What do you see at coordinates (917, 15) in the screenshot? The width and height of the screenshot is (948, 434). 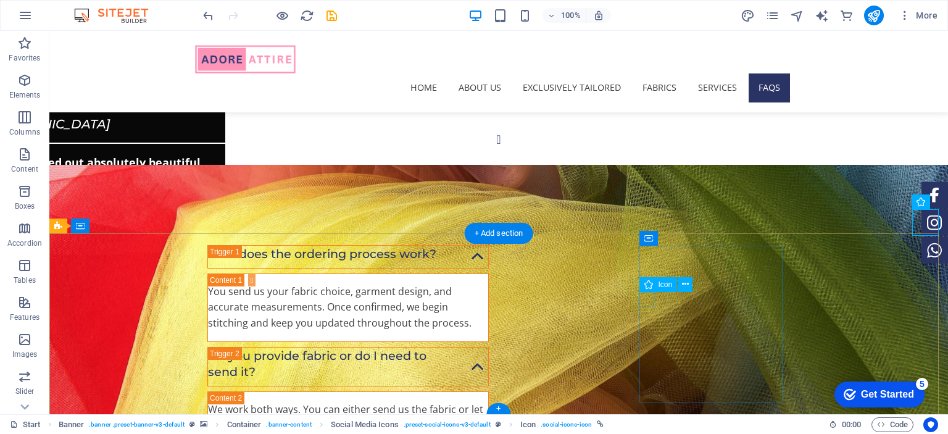 I see `button: More` at bounding box center [917, 15].